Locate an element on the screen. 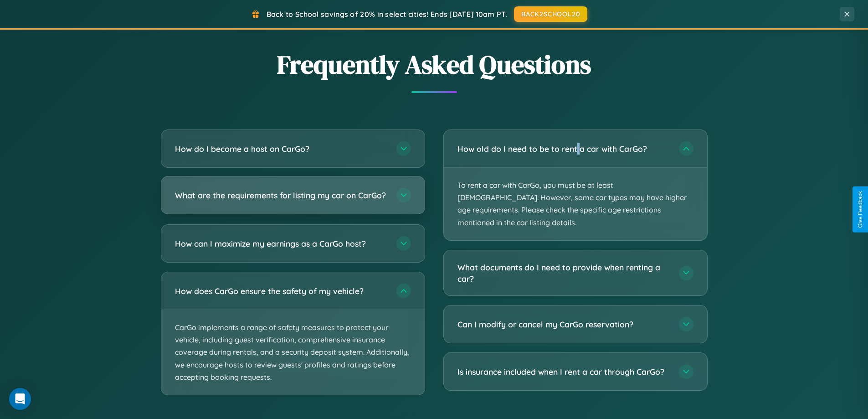 Image resolution: width=868 pixels, height=419 pixels. div: Open Intercom Messenger is located at coordinates (20, 399).